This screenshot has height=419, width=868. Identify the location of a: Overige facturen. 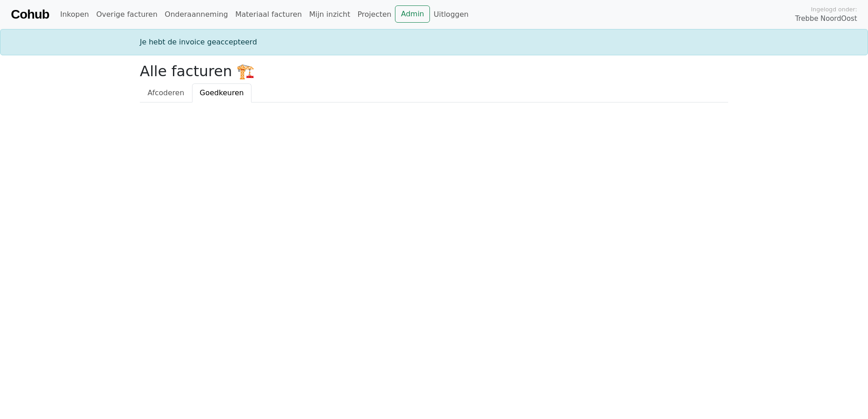
(127, 14).